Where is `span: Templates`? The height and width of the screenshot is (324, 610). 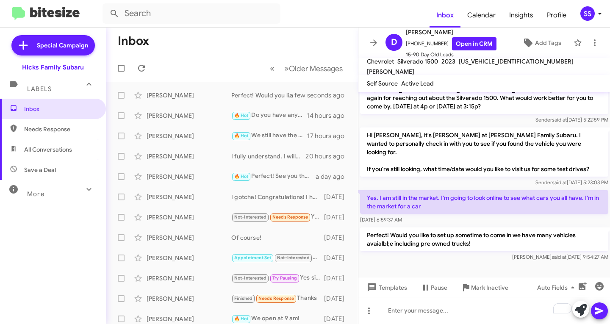
span: Templates is located at coordinates (386, 288).